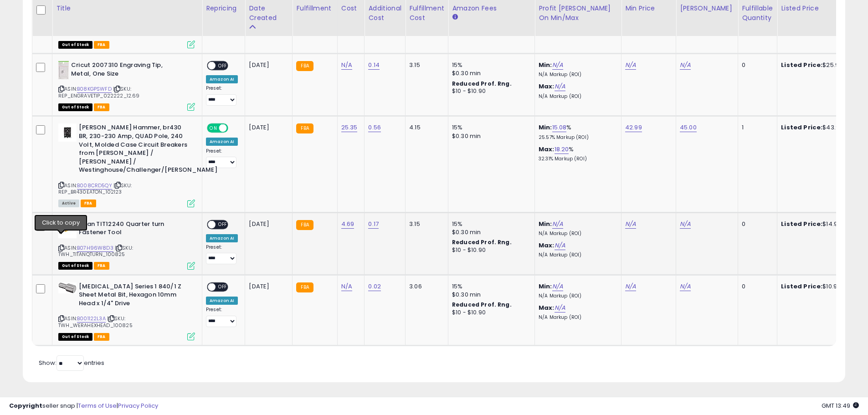  What do you see at coordinates (373, 65) in the screenshot?
I see `a: 0.14` at bounding box center [373, 65].